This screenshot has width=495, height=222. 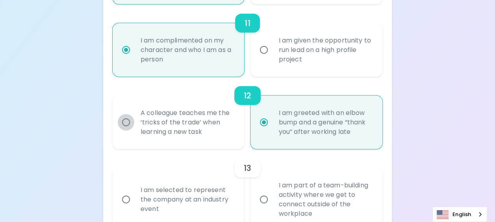 What do you see at coordinates (187, 50) in the screenshot?
I see `div: I am complimented on my character and who I am as a person` at bounding box center [187, 50].